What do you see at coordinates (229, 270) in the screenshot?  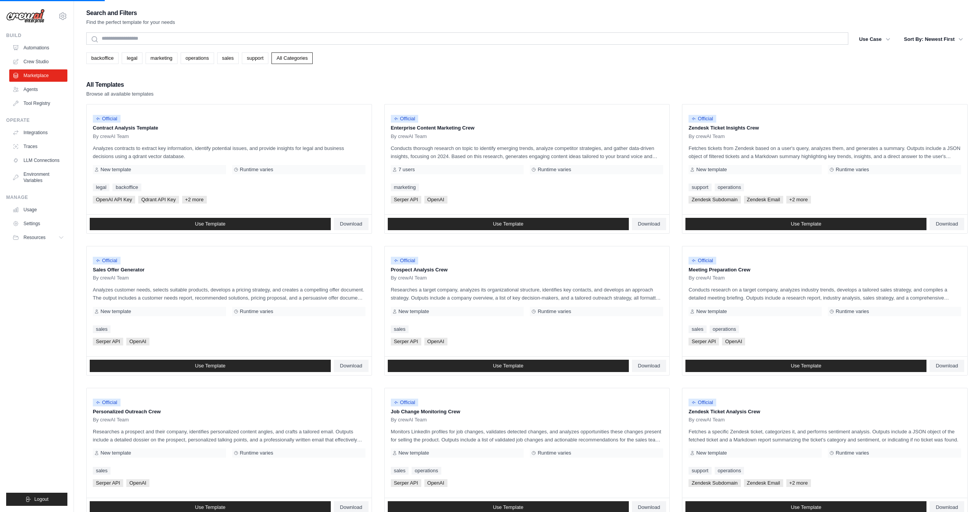 I see `p: Sales Offer Generator` at bounding box center [229, 270].